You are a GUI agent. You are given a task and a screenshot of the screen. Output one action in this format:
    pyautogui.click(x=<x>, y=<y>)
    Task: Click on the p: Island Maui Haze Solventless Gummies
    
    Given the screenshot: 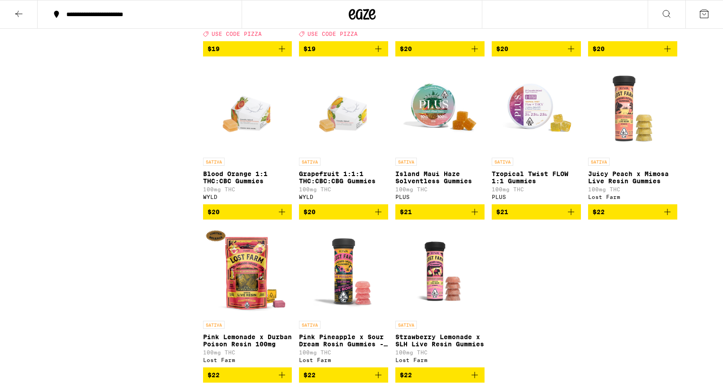 What is the action you would take?
    pyautogui.click(x=440, y=177)
    